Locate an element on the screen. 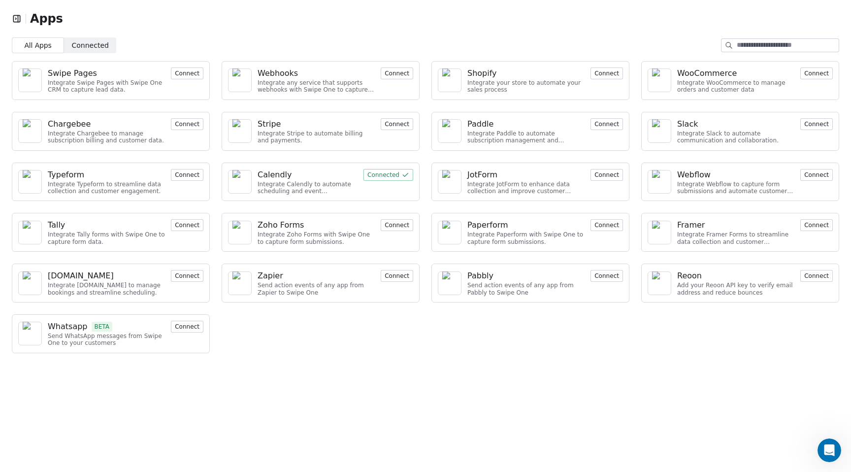 The width and height of the screenshot is (851, 472). div: Integrate Paddle to automate subscription management and customer engagement. is located at coordinates (526, 137).